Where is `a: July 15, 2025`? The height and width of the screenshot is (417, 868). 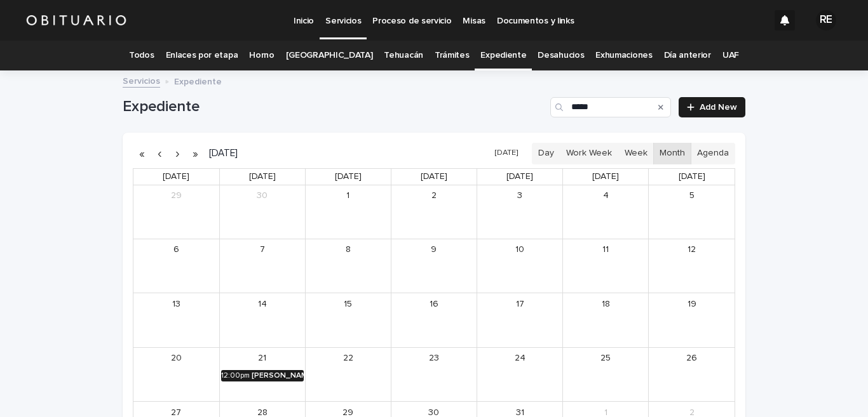 a: July 15, 2025 is located at coordinates (349, 304).